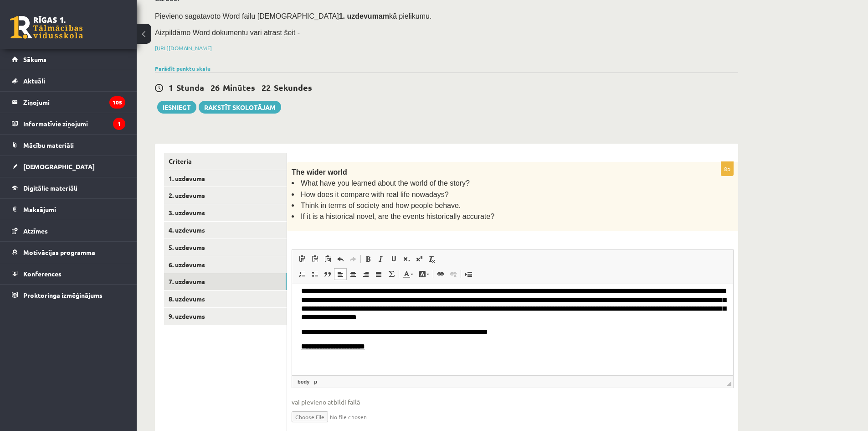 Image resolution: width=868 pixels, height=431 pixels. What do you see at coordinates (353, 258) in the screenshot?
I see `a: Redo (Ctrl+Y)` at bounding box center [353, 258].